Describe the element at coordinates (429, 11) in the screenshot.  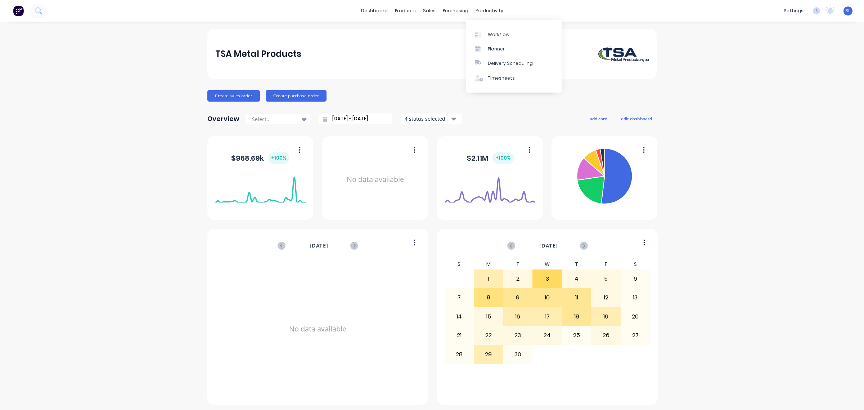
I see `div: sales` at that location.